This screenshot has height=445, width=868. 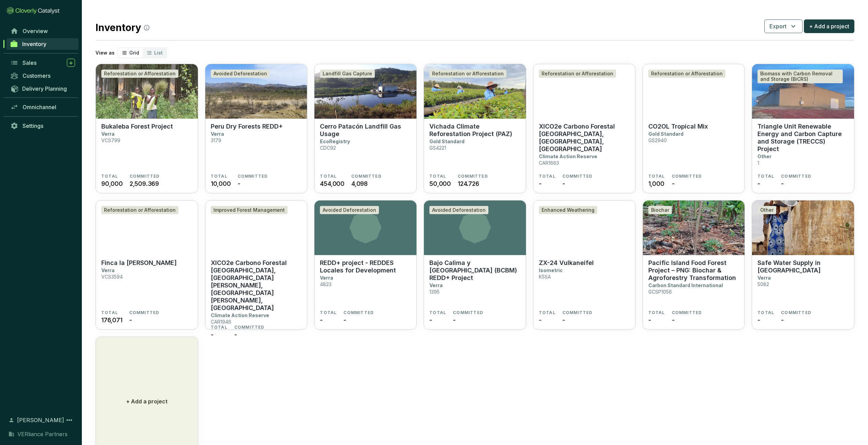 I want to click on div: Landfill Gas Capture, so click(x=347, y=74).